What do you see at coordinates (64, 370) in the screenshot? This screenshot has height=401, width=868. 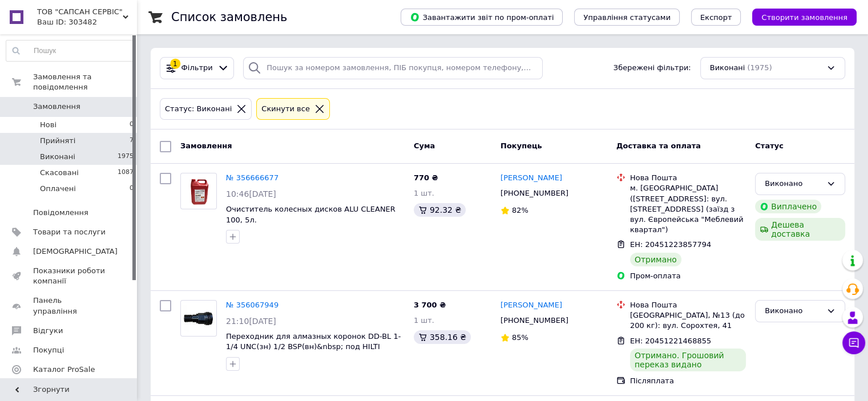 I see `span: Каталог ProSale` at bounding box center [64, 370].